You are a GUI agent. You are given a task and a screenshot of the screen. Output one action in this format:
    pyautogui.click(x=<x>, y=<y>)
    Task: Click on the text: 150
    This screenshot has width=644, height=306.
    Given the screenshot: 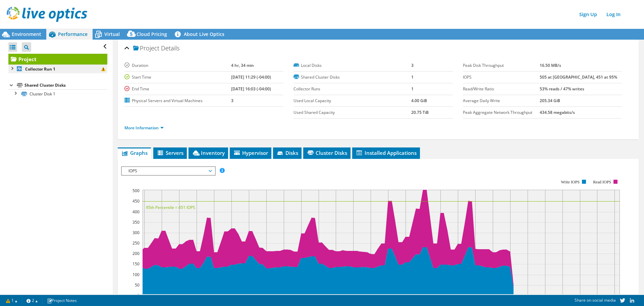 What is the action you would take?
    pyautogui.click(x=136, y=263)
    